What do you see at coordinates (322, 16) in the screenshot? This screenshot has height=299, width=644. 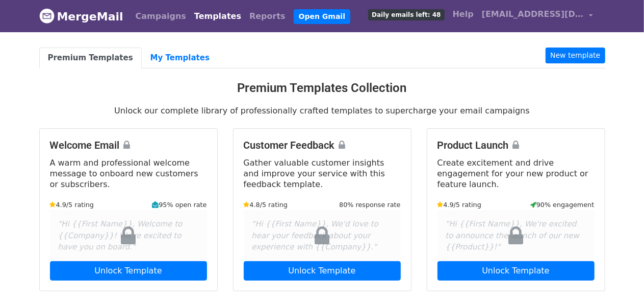 I see `a: Open Gmail` at bounding box center [322, 16].